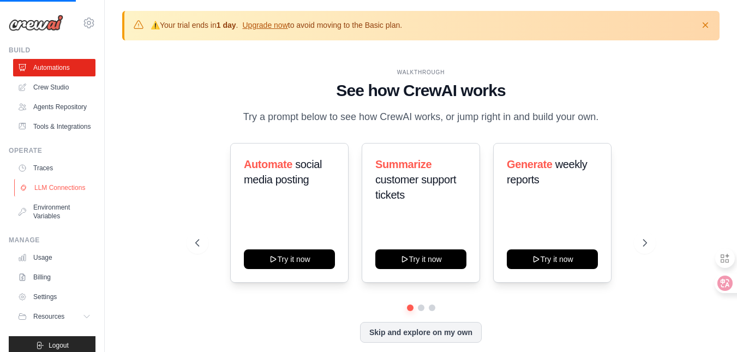 This screenshot has width=737, height=352. I want to click on a: Upgrade now, so click(264, 25).